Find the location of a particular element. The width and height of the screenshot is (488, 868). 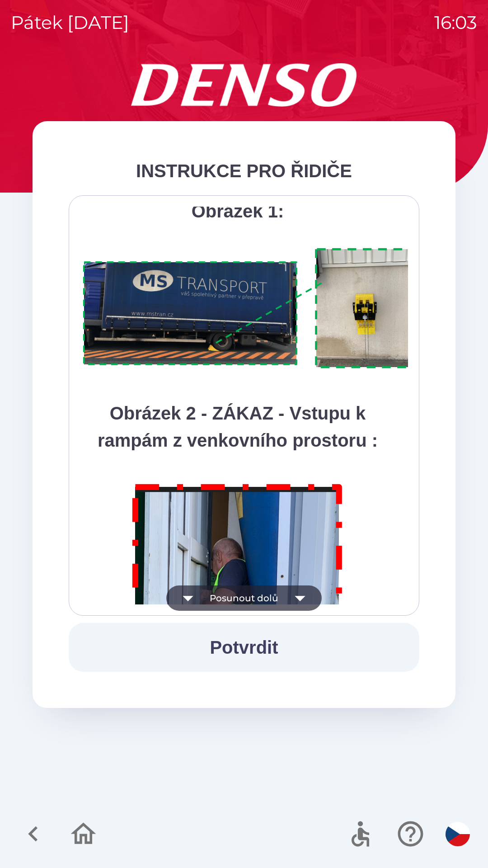

button: Potvrdit is located at coordinates (244, 647).